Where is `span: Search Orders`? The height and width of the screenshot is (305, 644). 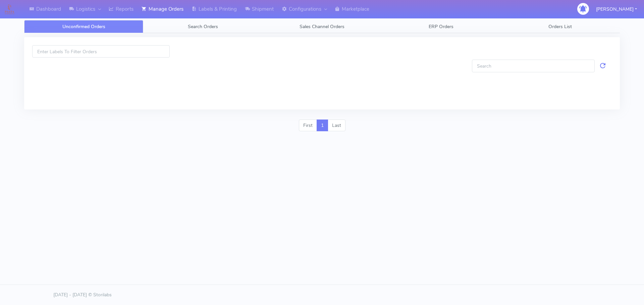 span: Search Orders is located at coordinates (203, 26).